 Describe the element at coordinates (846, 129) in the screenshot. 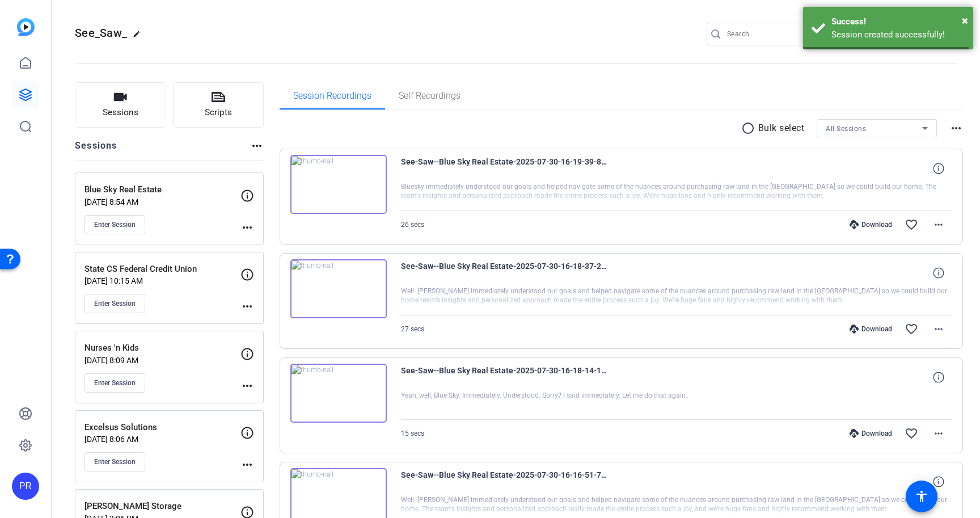

I see `span: All Sessions` at that location.